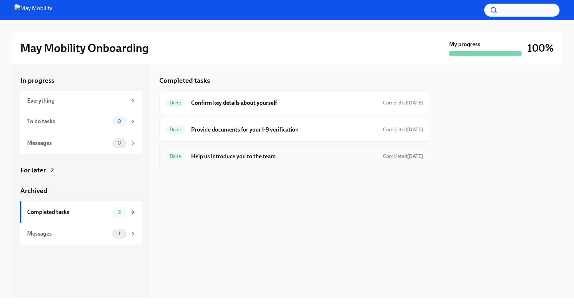 The image size is (574, 305). Describe the element at coordinates (119, 212) in the screenshot. I see `span: 3` at that location.